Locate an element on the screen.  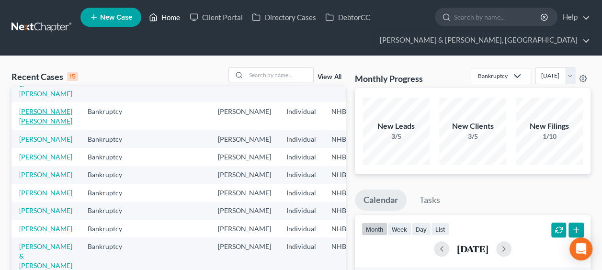
button: day is located at coordinates (421, 229).